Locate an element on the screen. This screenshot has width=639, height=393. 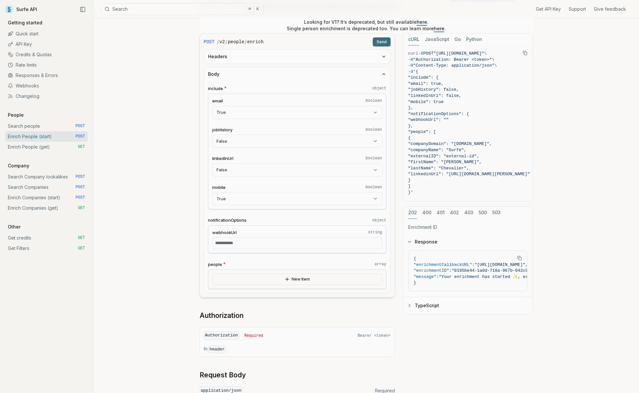
span: webhookUrl is located at coordinates (224, 233).